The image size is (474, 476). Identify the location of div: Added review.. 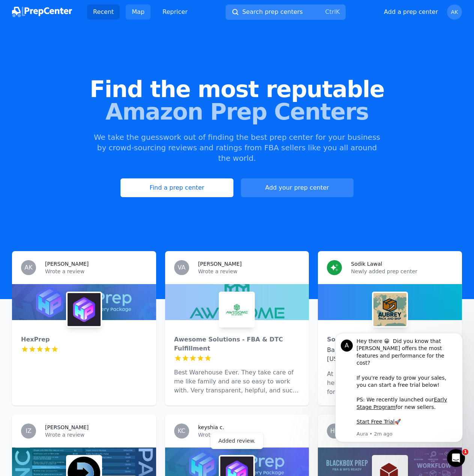
(237, 441).